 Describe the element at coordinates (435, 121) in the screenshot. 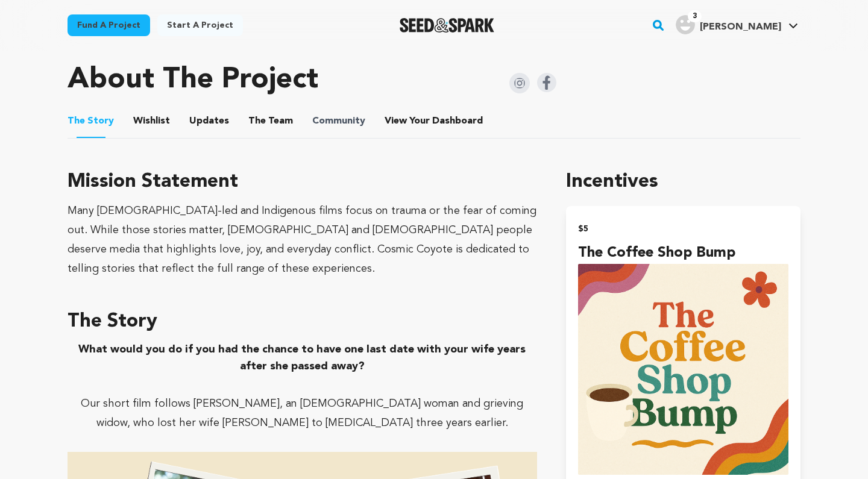

I see `a: ViewYourDashboard` at that location.